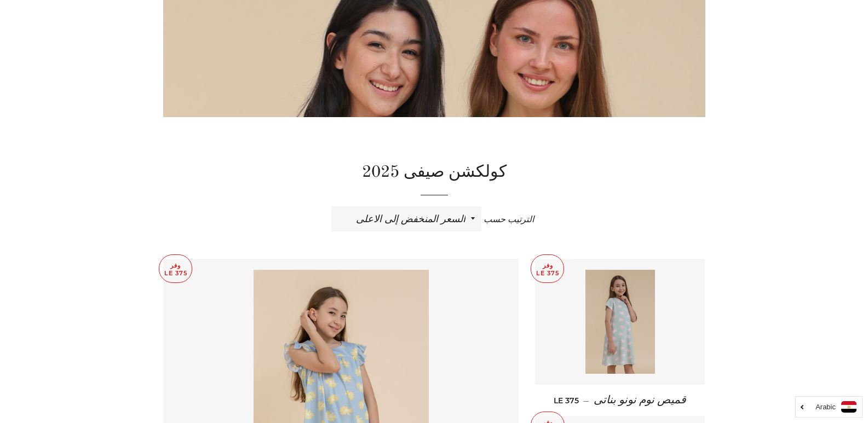 The image size is (868, 423). I want to click on span: الترتيب حسب, so click(509, 219).